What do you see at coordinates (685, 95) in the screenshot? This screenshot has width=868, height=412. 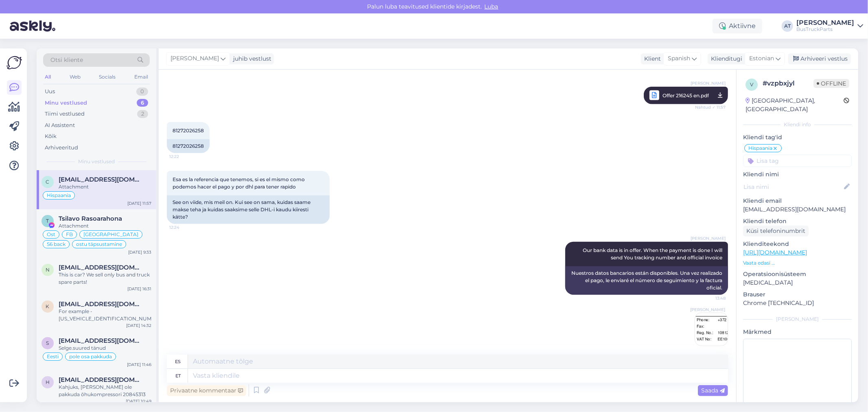 I see `span: Offer 216245 en.pdf` at bounding box center [685, 95].